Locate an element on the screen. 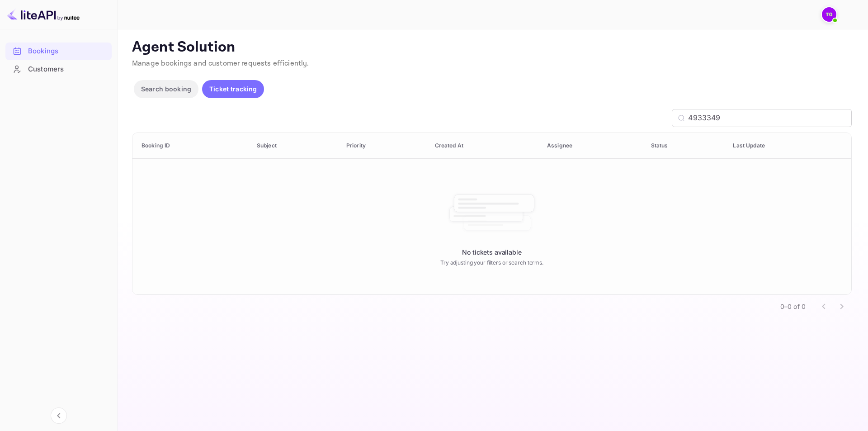 The height and width of the screenshot is (431, 868). p: 0–0 of 0 is located at coordinates (793, 307).